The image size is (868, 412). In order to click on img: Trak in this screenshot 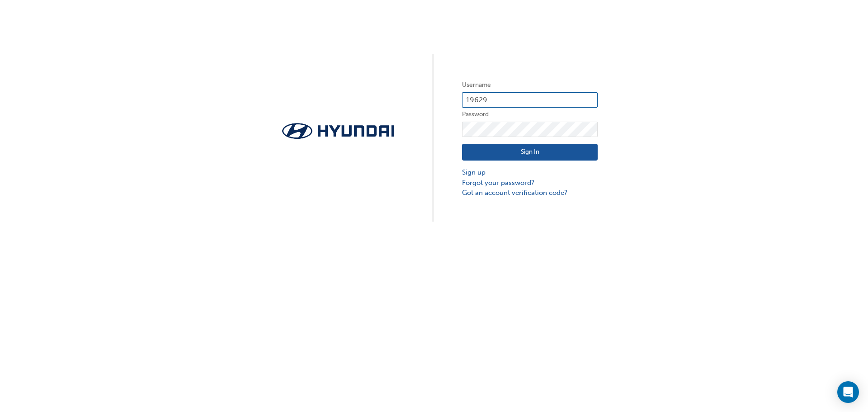, I will do `click(338, 130)`.